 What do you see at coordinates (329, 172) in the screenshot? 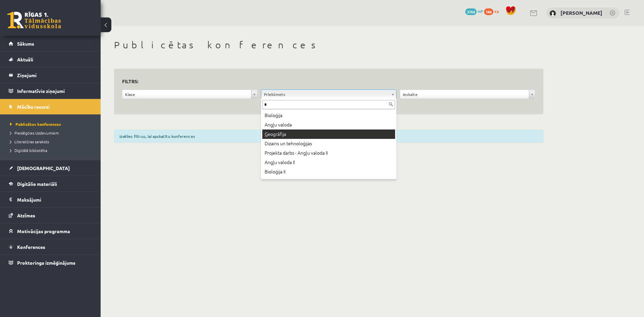
I see `div: Biolo ija II` at bounding box center [329, 172].